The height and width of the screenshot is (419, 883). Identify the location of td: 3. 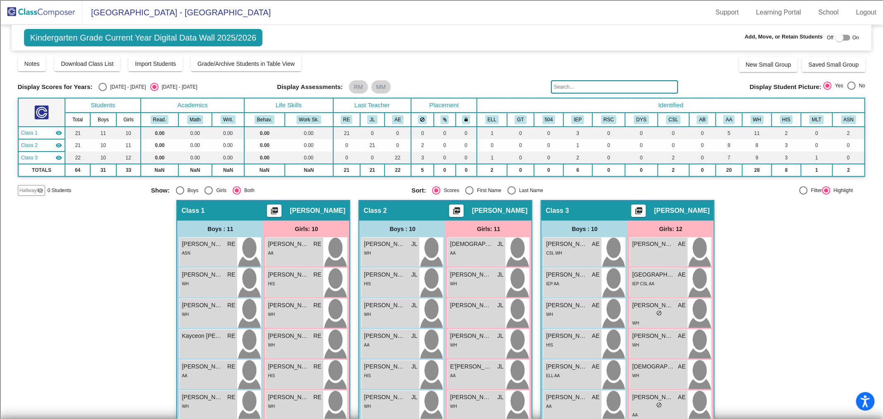
(422, 158).